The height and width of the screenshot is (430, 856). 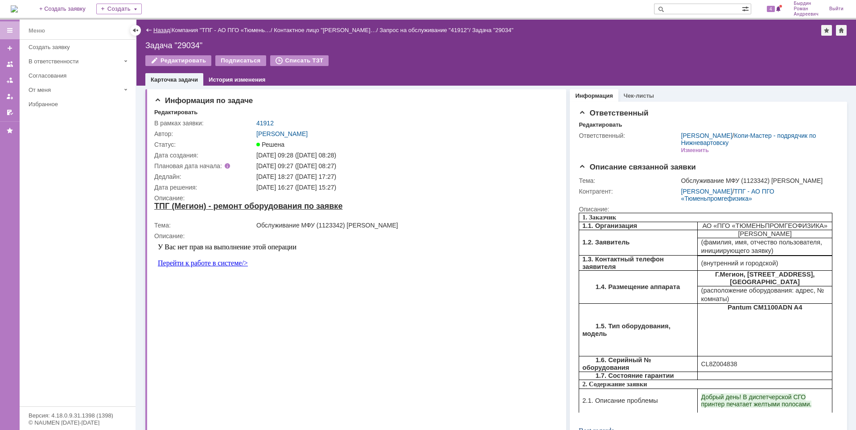 I want to click on a: Запрос на обслуживание "41912", so click(x=424, y=30).